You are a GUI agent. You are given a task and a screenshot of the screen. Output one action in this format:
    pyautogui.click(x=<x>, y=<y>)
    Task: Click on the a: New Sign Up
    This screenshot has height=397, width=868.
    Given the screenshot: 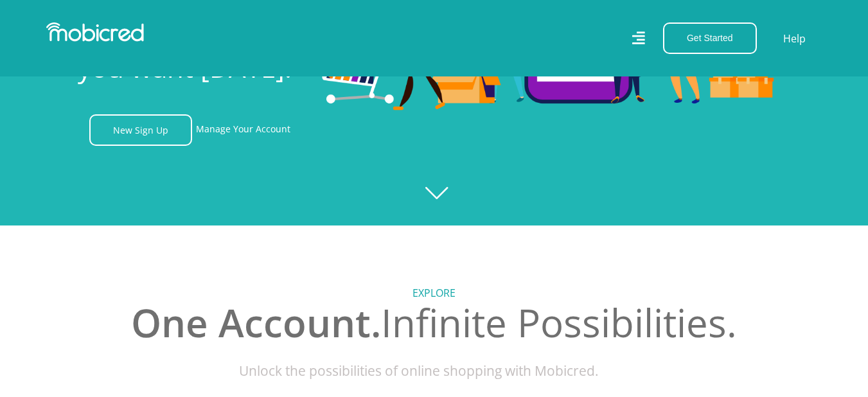 What is the action you would take?
    pyautogui.click(x=141, y=130)
    